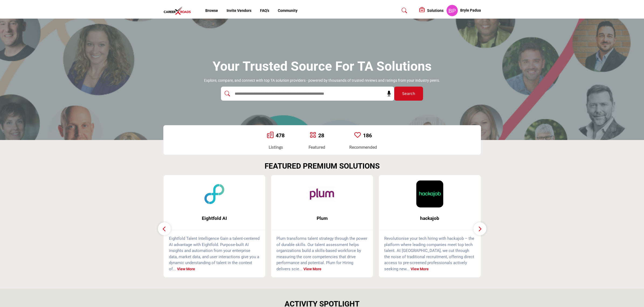 The image size is (644, 307). What do you see at coordinates (403, 10) in the screenshot?
I see `a: Search` at bounding box center [403, 10].